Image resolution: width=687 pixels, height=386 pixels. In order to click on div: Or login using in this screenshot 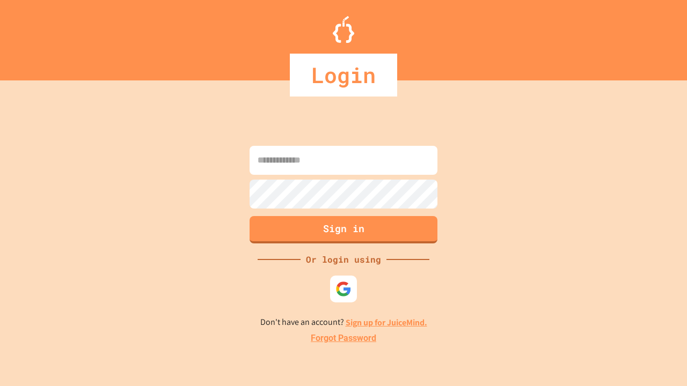, I will do `click(343, 260)`.